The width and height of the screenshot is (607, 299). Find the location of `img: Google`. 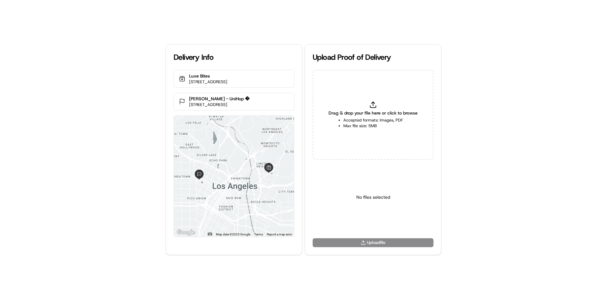

img: Google is located at coordinates (186, 232).